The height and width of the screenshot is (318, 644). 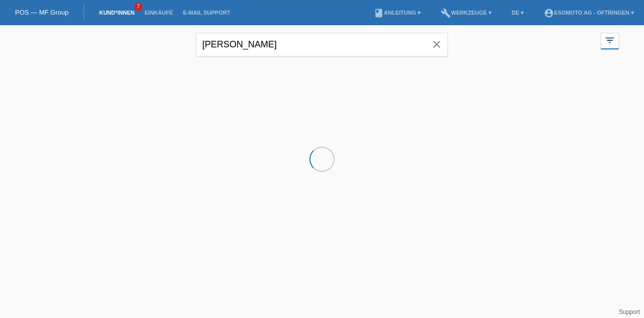 I want to click on a: POS — MF Group, so click(x=42, y=12).